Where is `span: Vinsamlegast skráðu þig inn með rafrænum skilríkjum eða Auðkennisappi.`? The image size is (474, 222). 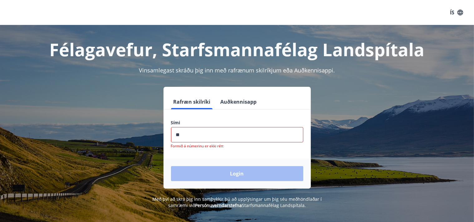
span: Vinsamlegast skráðu þig inn með rafrænum skilríkjum eða Auðkennisappi. is located at coordinates (237, 70).